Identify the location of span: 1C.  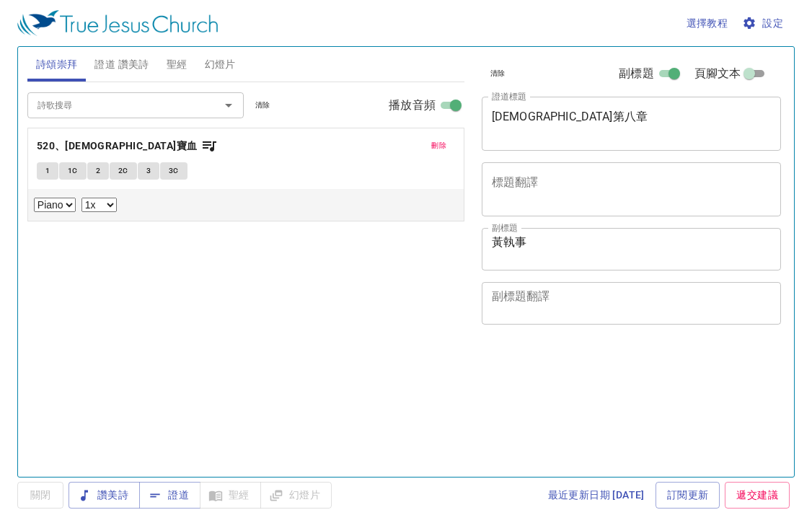
(73, 171).